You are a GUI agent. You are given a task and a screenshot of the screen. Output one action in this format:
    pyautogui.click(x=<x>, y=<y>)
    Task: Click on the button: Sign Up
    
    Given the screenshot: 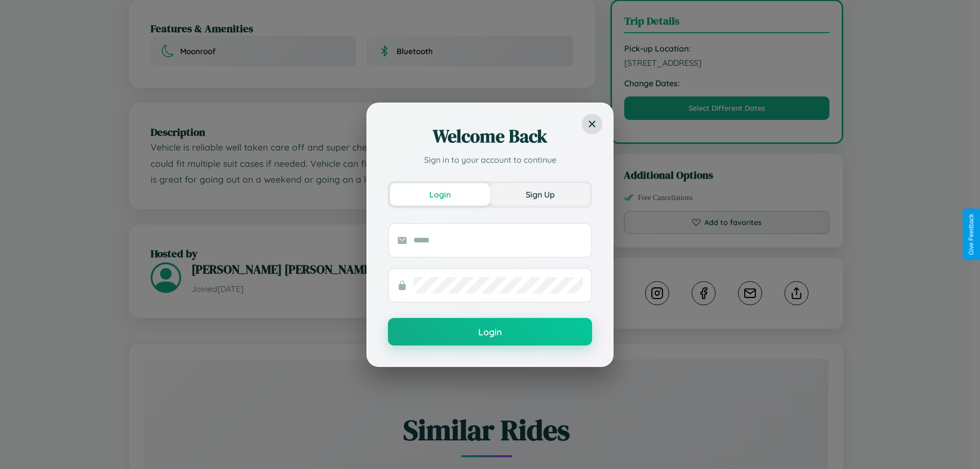 What is the action you would take?
    pyautogui.click(x=540, y=194)
    